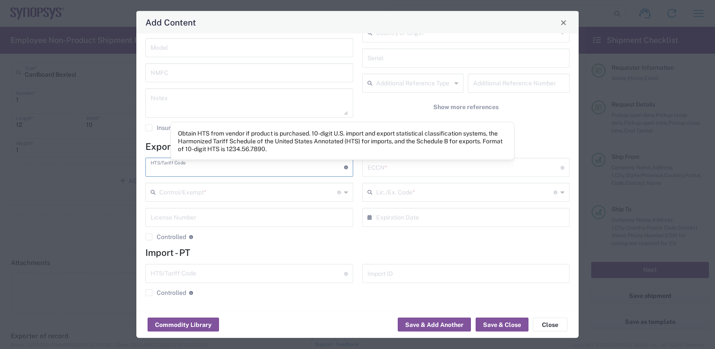 Image resolution: width=715 pixels, height=349 pixels. What do you see at coordinates (343, 141) in the screenshot?
I see `div: Obtain HTS from vendor if product is purchased. 10-digit U.S. import and export statistical class...` at bounding box center [343, 141].